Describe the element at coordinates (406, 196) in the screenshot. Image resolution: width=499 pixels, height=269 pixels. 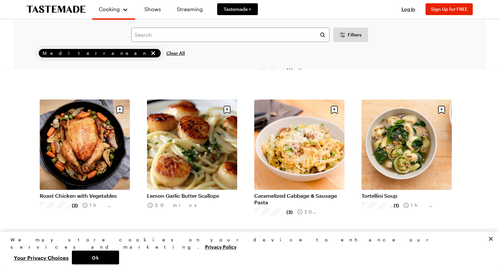
I see `a: Tortellini Soup` at that location.